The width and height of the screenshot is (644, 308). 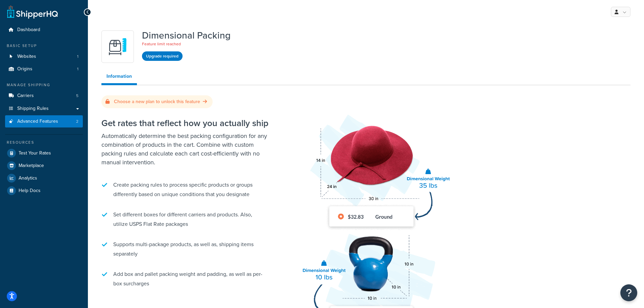 What do you see at coordinates (44, 178) in the screenshot?
I see `li: Analytics` at bounding box center [44, 178].